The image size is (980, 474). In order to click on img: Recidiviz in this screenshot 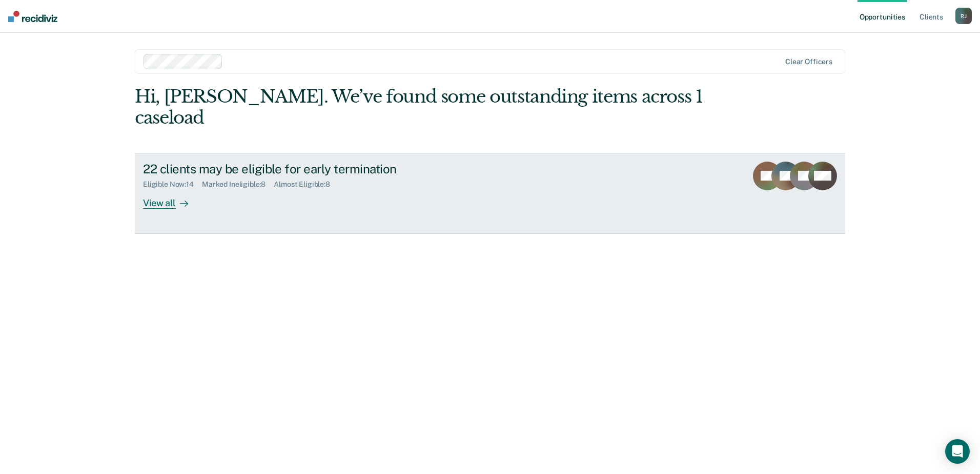, I will do `click(33, 16)`.